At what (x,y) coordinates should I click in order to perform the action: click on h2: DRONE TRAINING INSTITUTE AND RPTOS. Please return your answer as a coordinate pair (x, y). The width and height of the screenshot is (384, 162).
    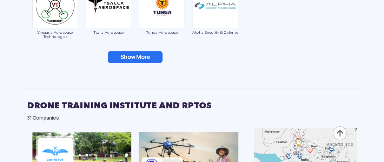
    Looking at the image, I should click on (192, 106).